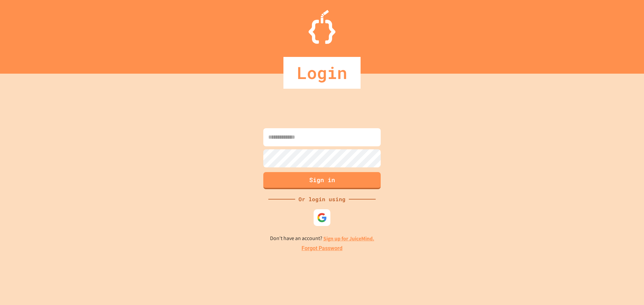 The image size is (644, 305). I want to click on div: Or login using, so click(322, 199).